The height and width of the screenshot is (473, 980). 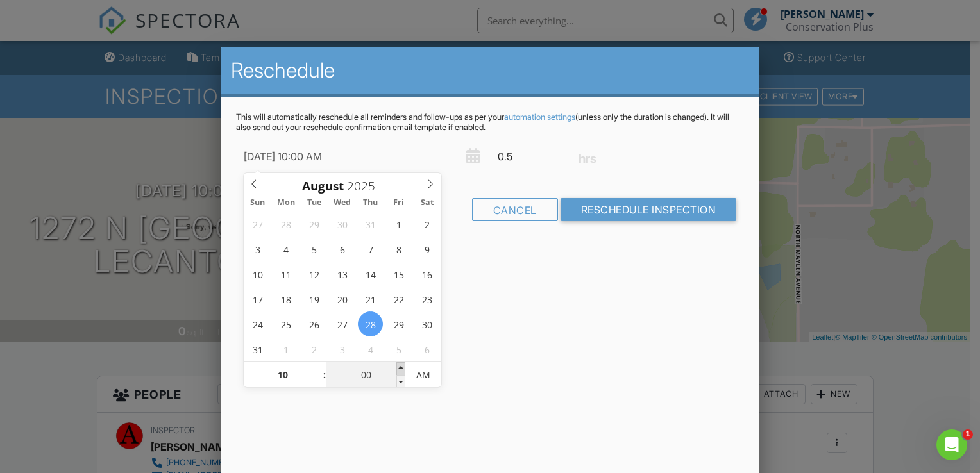 What do you see at coordinates (967, 435) in the screenshot?
I see `span: 1` at bounding box center [967, 435].